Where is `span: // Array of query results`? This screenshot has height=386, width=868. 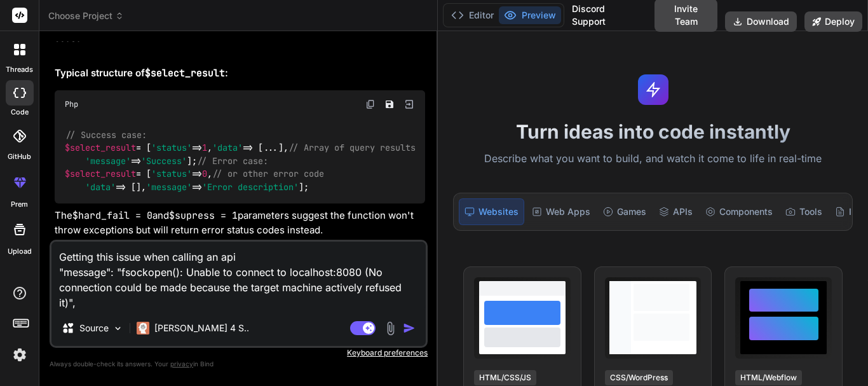 span: // Array of query results is located at coordinates (352, 148).